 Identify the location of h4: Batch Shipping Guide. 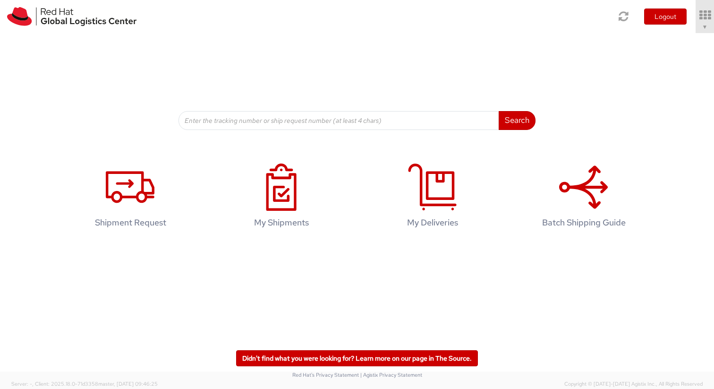
(584, 222).